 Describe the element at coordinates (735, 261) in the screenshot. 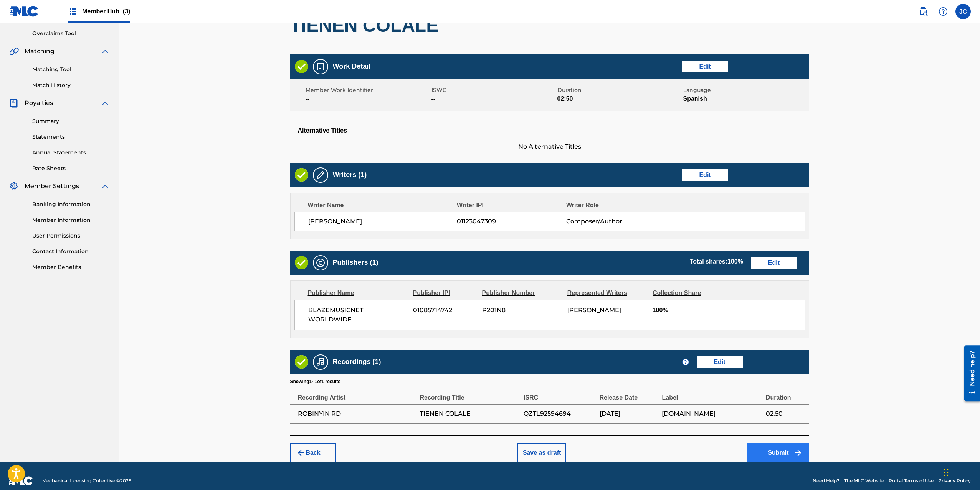

I see `span: 100 %` at that location.